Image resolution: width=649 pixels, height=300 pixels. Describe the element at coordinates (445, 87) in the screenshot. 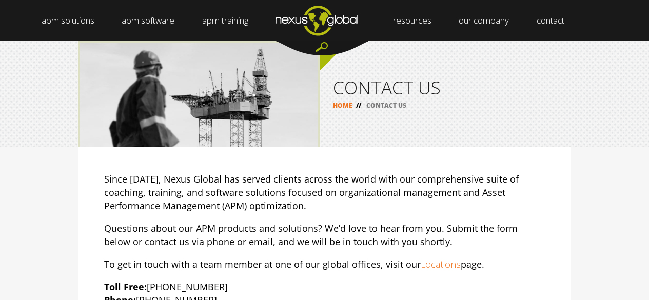

I see `h1: CONTACT US` at that location.